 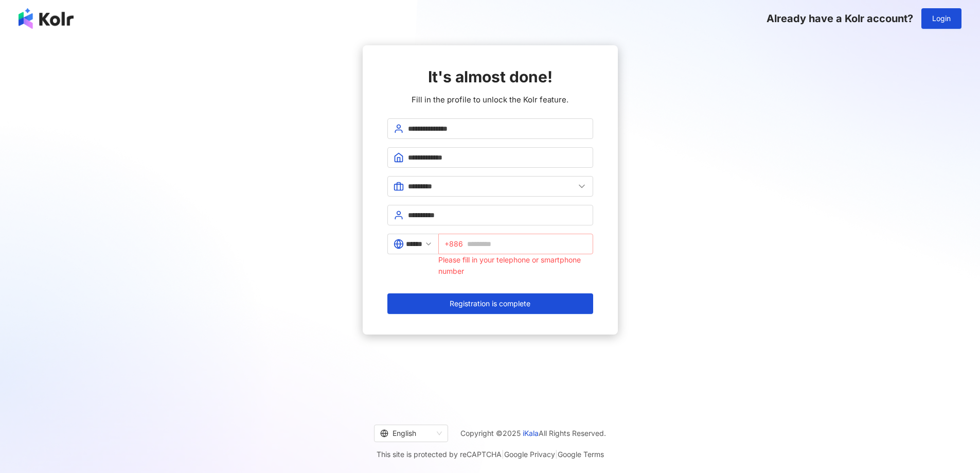 What do you see at coordinates (46, 18) in the screenshot?
I see `img: logo` at bounding box center [46, 18].